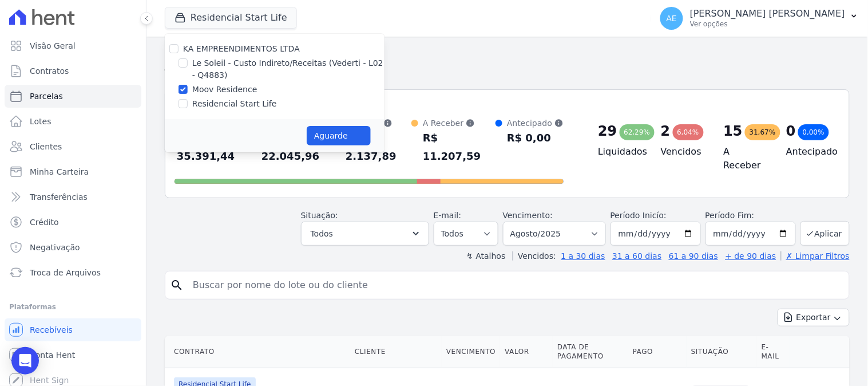 The image size is (868, 386). What do you see at coordinates (751, 215) in the screenshot?
I see `label: Período Fim:` at bounding box center [751, 215].